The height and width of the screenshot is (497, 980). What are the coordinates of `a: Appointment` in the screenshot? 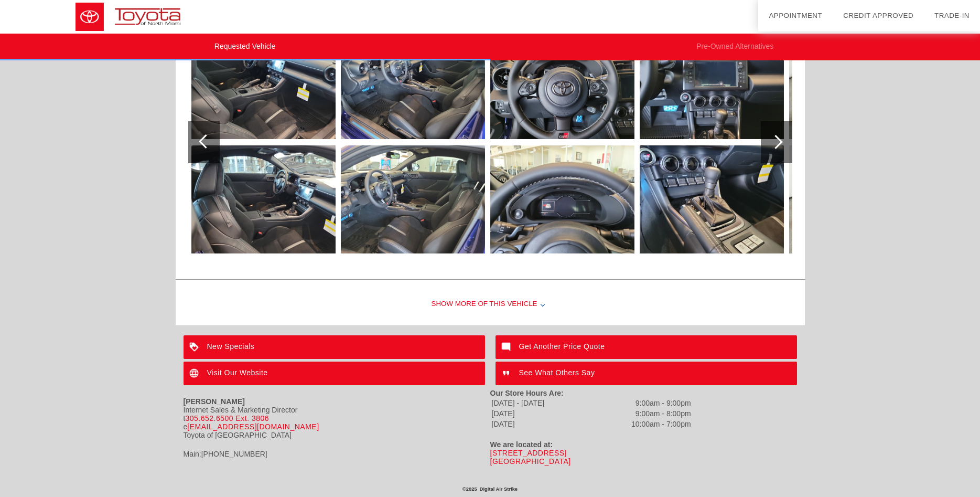 It's located at (795, 15).